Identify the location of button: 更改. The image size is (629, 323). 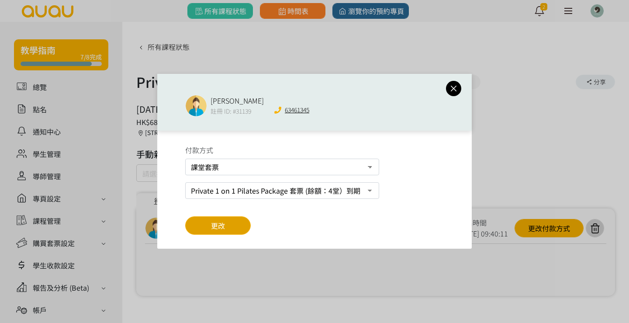
(218, 225).